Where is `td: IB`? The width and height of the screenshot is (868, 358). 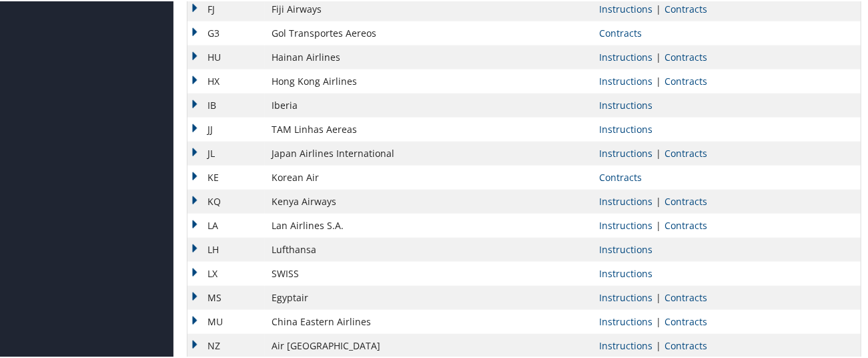
td: IB is located at coordinates (226, 104).